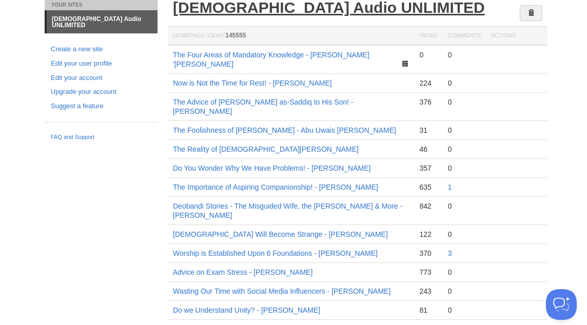 The image size is (587, 325). What do you see at coordinates (428, 234) in the screenshot?
I see `div: 122` at bounding box center [428, 234].